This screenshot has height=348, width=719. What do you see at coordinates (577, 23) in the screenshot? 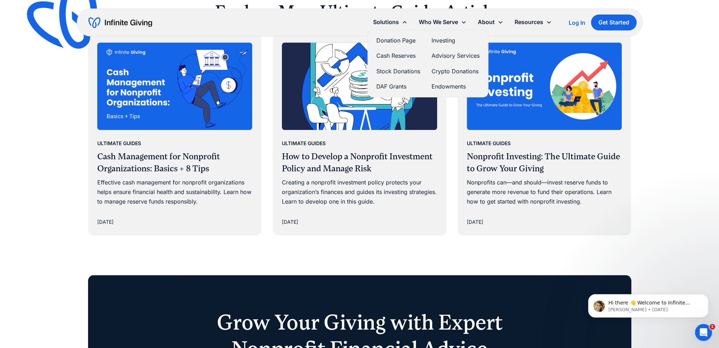
I see `a: Log In` at bounding box center [577, 23].